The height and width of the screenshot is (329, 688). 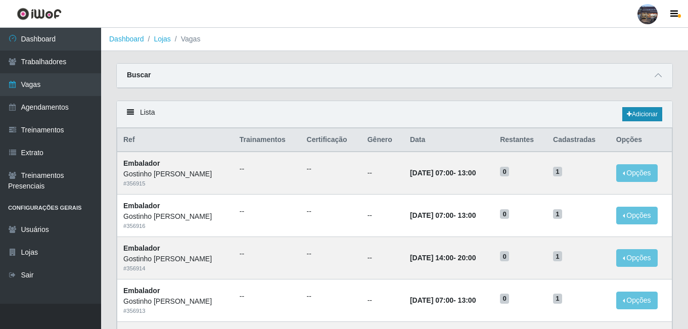 I want to click on a: Adicionar, so click(x=642, y=114).